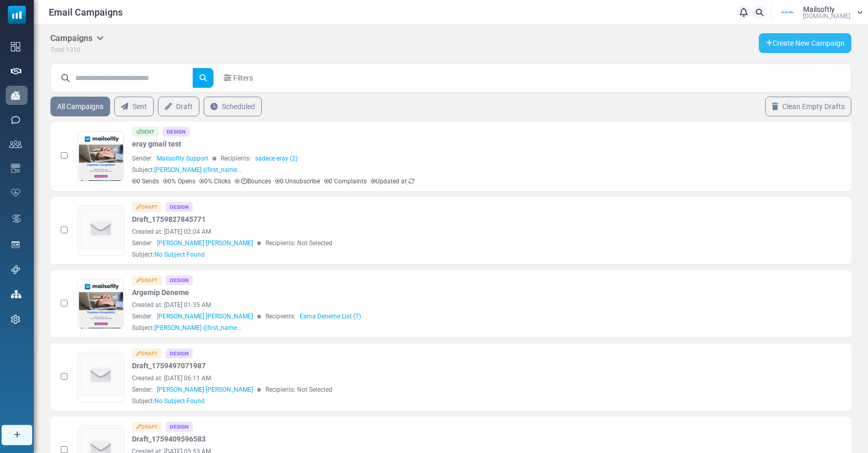 This screenshot has width=868, height=453. Describe the element at coordinates (145, 131) in the screenshot. I see `div: Sent` at that location.